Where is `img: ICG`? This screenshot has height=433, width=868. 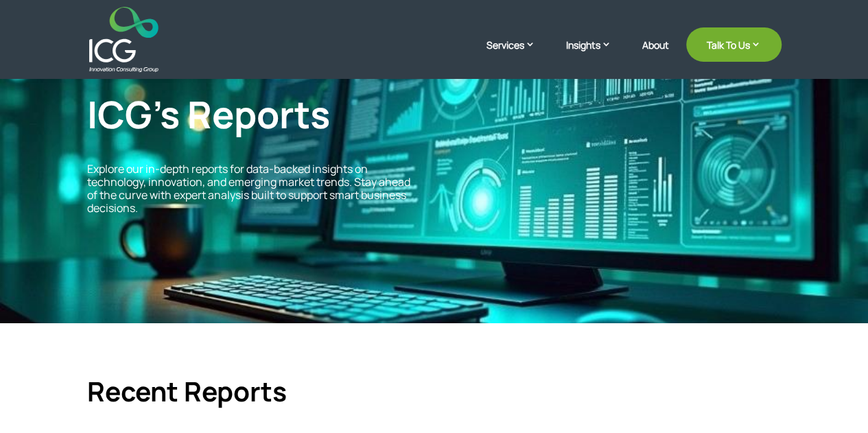
img: ICG is located at coordinates (123, 39).